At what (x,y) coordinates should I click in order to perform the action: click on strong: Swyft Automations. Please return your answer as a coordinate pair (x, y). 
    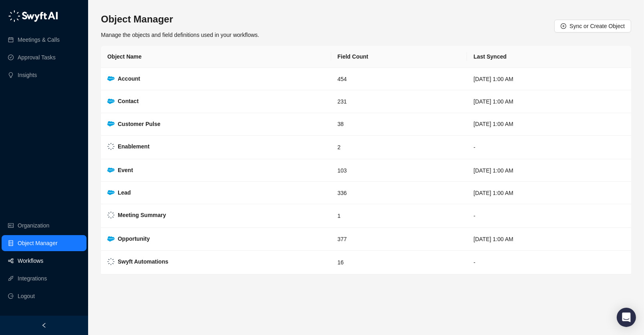
    Looking at the image, I should click on (143, 261).